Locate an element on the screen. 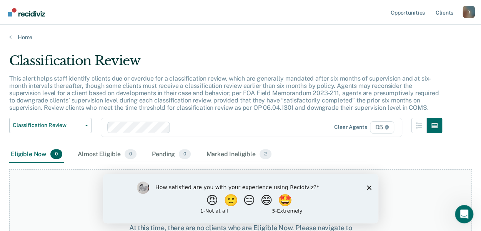  img: Profile image for Kim is located at coordinates (40, 14).